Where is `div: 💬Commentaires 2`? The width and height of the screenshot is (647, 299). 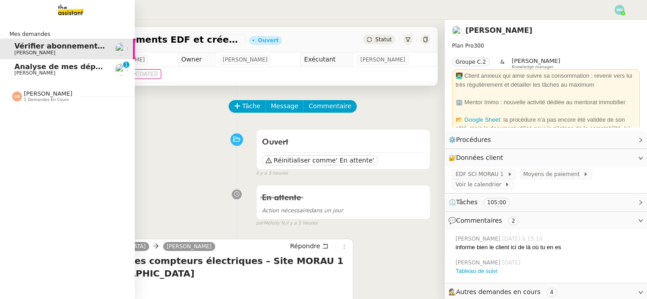 div: 💬Commentaires 2 is located at coordinates (546, 221).